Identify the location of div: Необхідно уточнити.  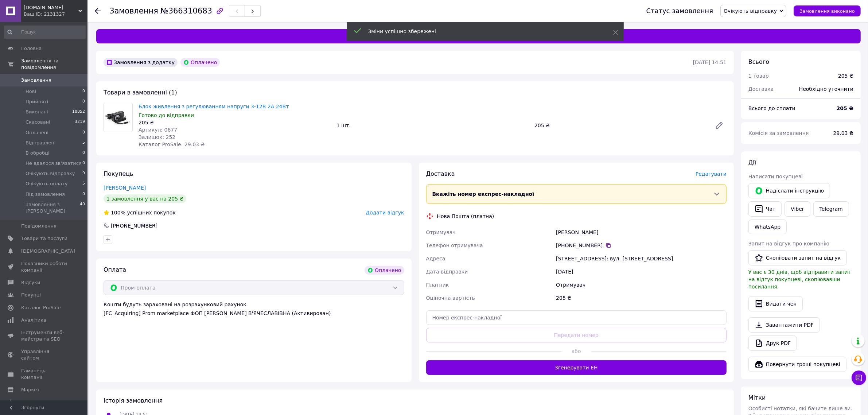
(826, 89).